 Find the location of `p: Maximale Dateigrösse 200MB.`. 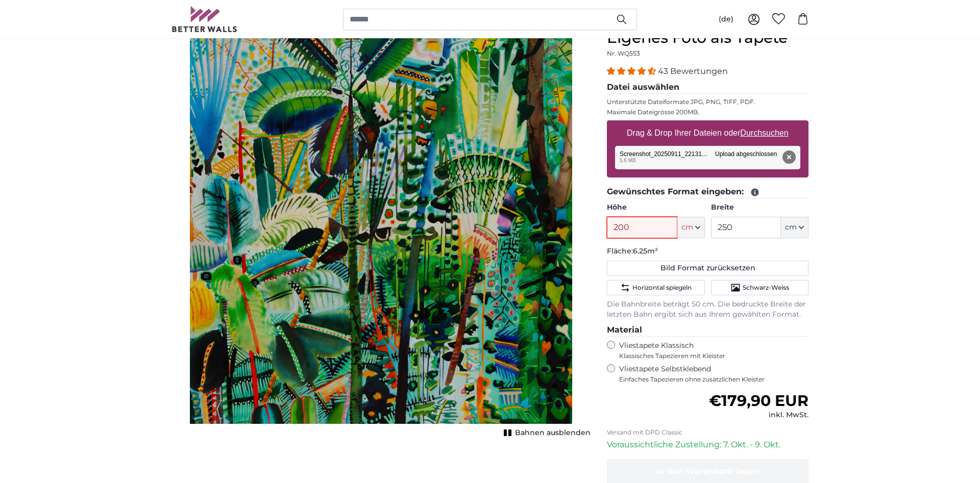

p: Maximale Dateigrösse 200MB. is located at coordinates (707, 112).